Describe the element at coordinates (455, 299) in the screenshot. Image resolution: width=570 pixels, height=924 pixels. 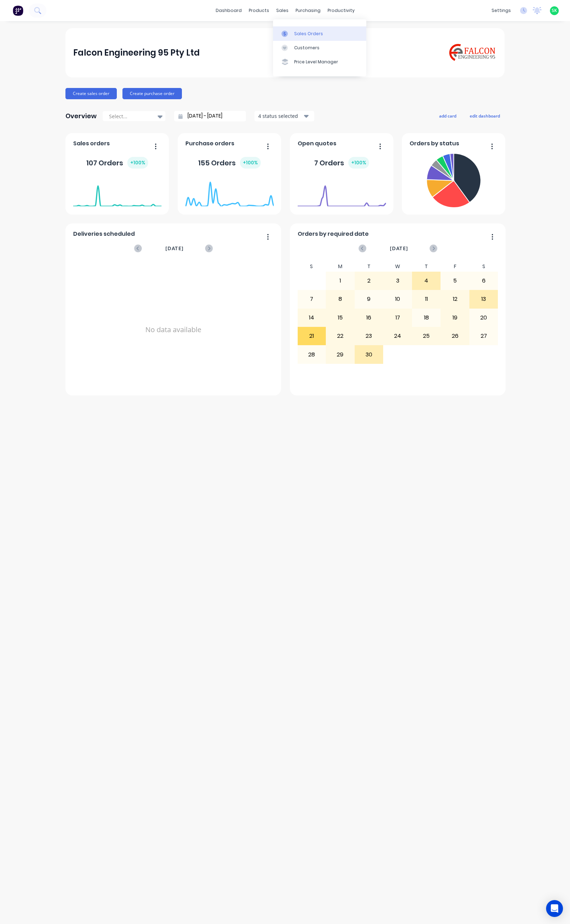
I see `div: 12` at that location.